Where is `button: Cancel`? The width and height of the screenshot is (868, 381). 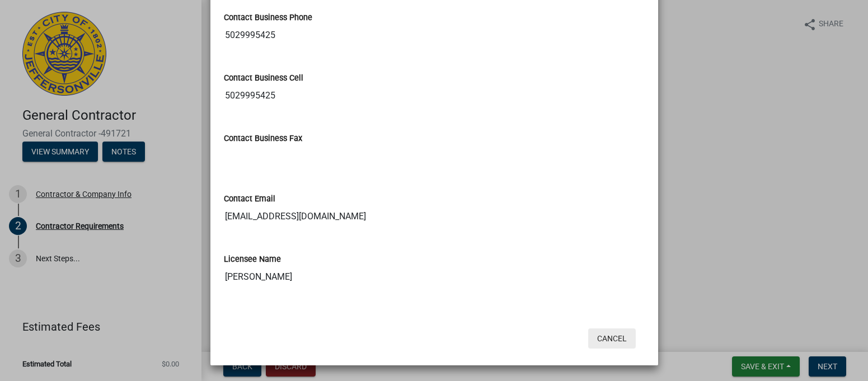 button: Cancel is located at coordinates (612, 339).